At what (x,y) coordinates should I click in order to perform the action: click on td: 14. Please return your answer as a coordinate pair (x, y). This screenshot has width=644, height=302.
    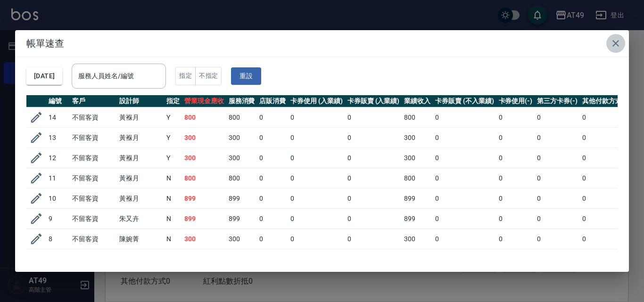
    Looking at the image, I should click on (58, 117).